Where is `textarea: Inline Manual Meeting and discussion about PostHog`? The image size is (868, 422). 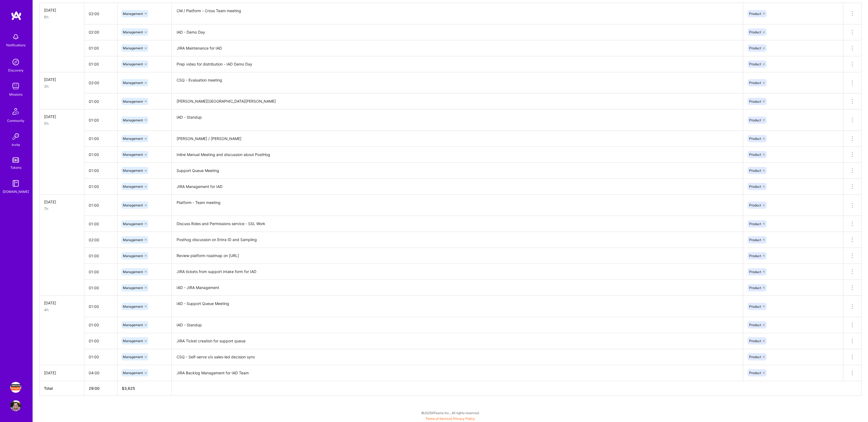
textarea: Inline Manual Meeting and discussion about PostHog is located at coordinates (457, 155).